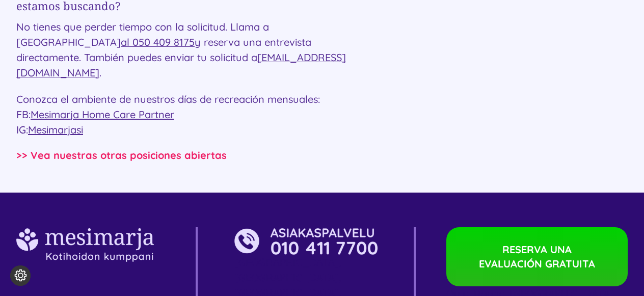 The width and height of the screenshot is (644, 296). I want to click on a: 001Activo 6 a 2x, so click(306, 233).